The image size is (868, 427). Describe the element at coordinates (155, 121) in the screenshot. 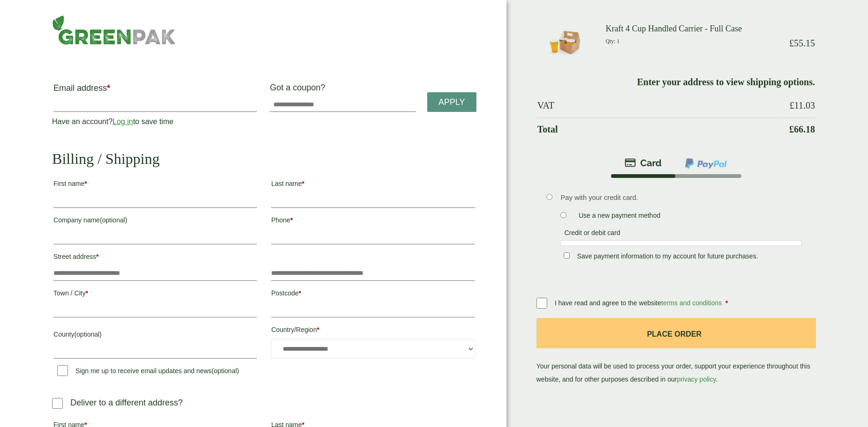

I see `p: Have an account? to save time` at that location.